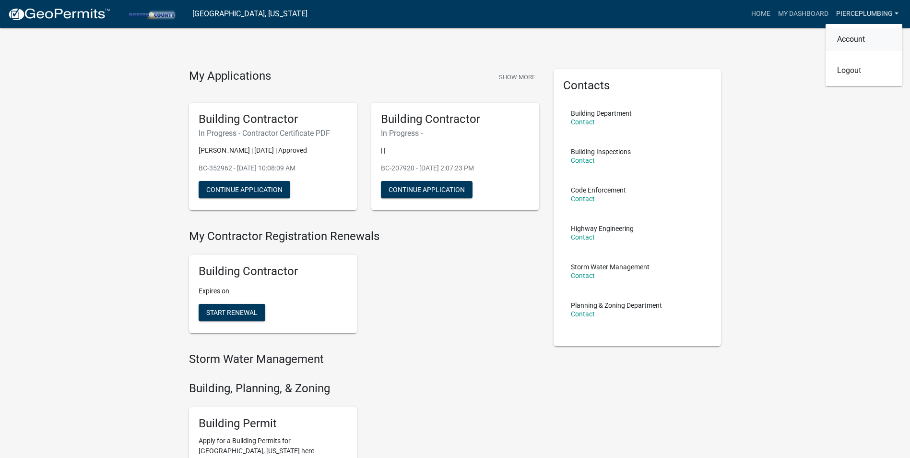  What do you see at coordinates (517, 77) in the screenshot?
I see `button: Show More` at bounding box center [517, 77].